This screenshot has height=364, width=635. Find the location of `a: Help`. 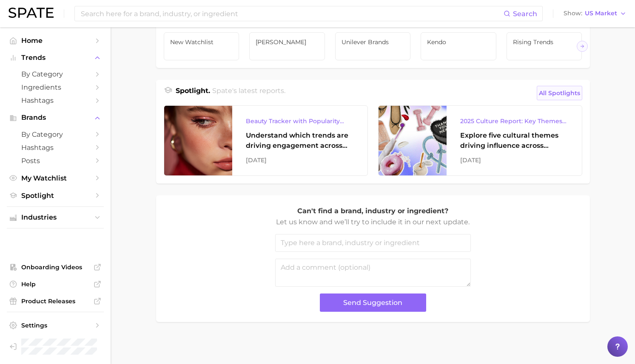

a: Help is located at coordinates (55, 284).